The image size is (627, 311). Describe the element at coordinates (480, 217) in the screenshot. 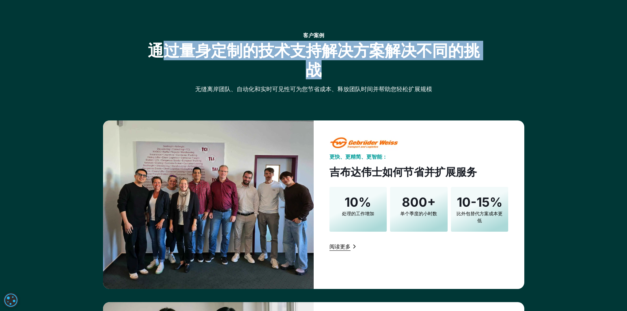

I see `font: 比外包替代方案成本更低` at that location.